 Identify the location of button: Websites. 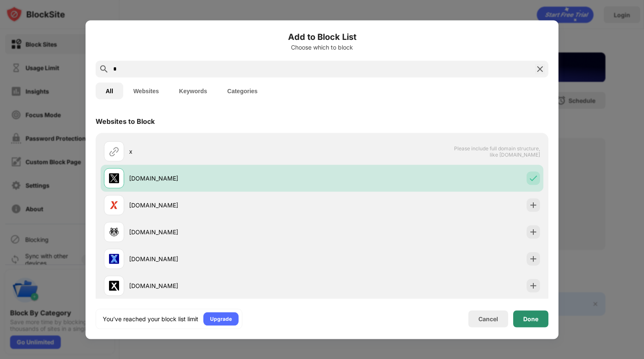
(146, 90).